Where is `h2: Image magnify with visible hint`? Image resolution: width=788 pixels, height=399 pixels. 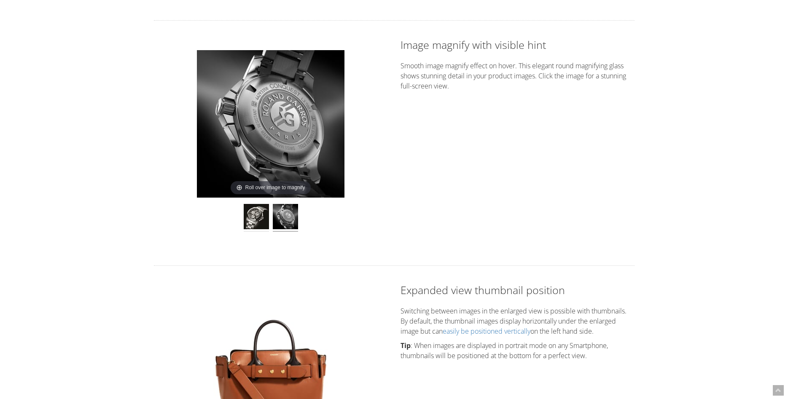
h2: Image magnify with visible hint is located at coordinates (517, 45).